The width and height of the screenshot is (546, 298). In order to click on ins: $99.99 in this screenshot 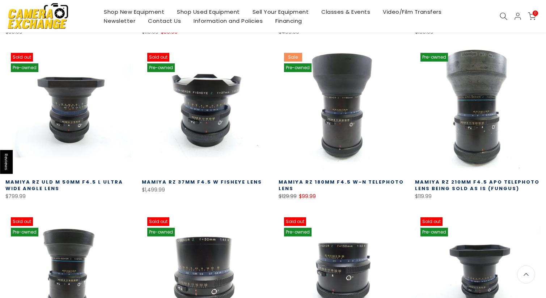, I will do `click(307, 196)`.